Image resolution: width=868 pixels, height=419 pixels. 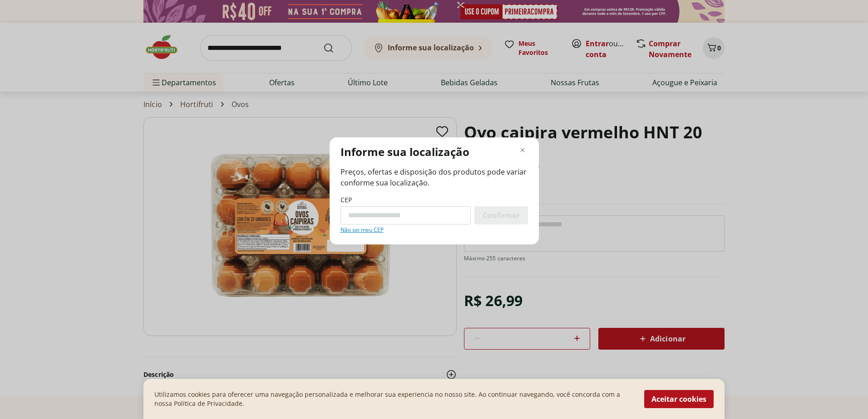 What do you see at coordinates (362, 230) in the screenshot?
I see `a: Não sei meu CEP` at bounding box center [362, 230].